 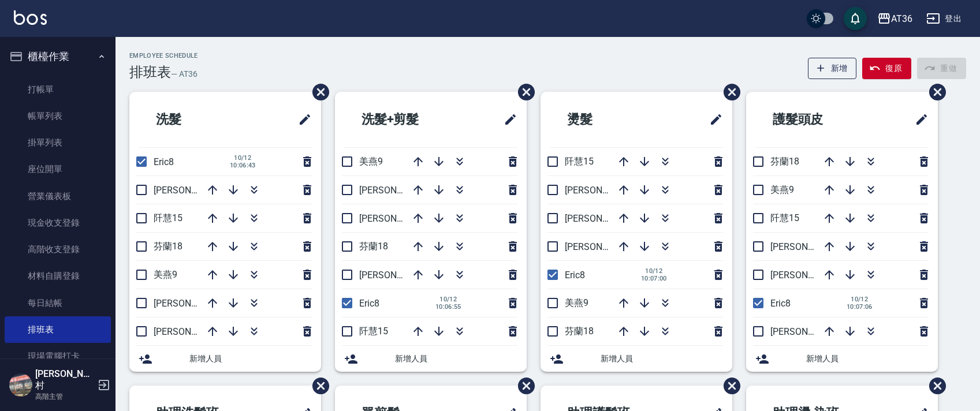 What do you see at coordinates (895, 18) in the screenshot?
I see `button: AT36` at bounding box center [895, 18].